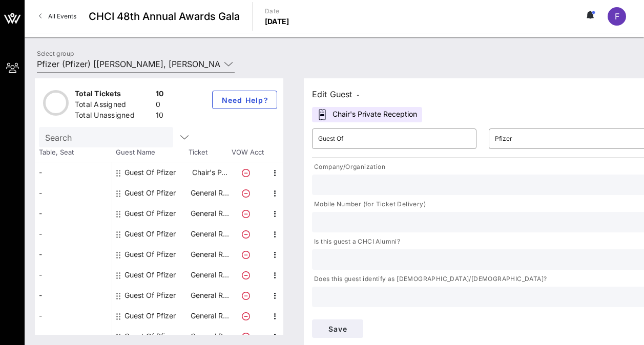  What do you see at coordinates (113, 95) in the screenshot?
I see `div: Total Tickets` at bounding box center [113, 95].